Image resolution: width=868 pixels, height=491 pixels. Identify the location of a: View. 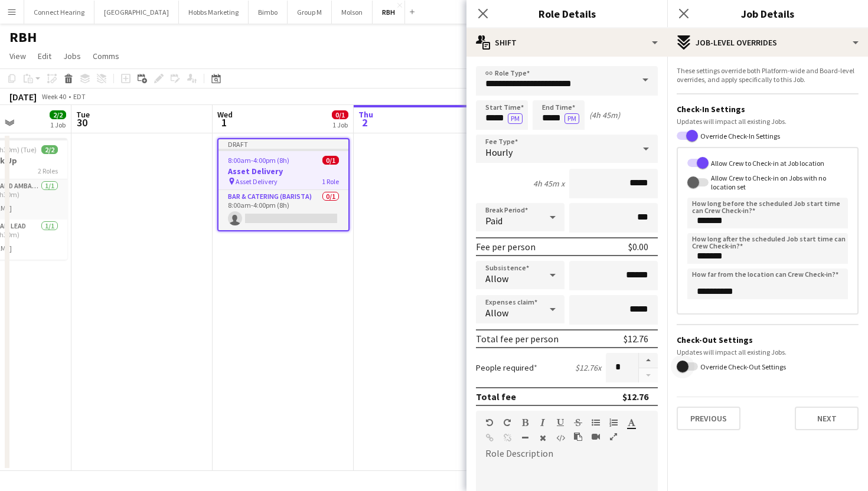
(18, 56).